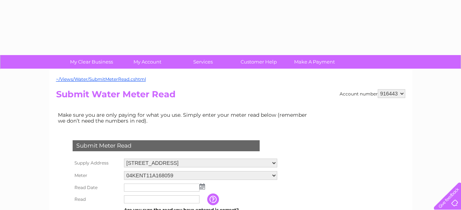 This screenshot has width=461, height=210. What do you see at coordinates (147, 62) in the screenshot?
I see `a: My Account` at bounding box center [147, 62].